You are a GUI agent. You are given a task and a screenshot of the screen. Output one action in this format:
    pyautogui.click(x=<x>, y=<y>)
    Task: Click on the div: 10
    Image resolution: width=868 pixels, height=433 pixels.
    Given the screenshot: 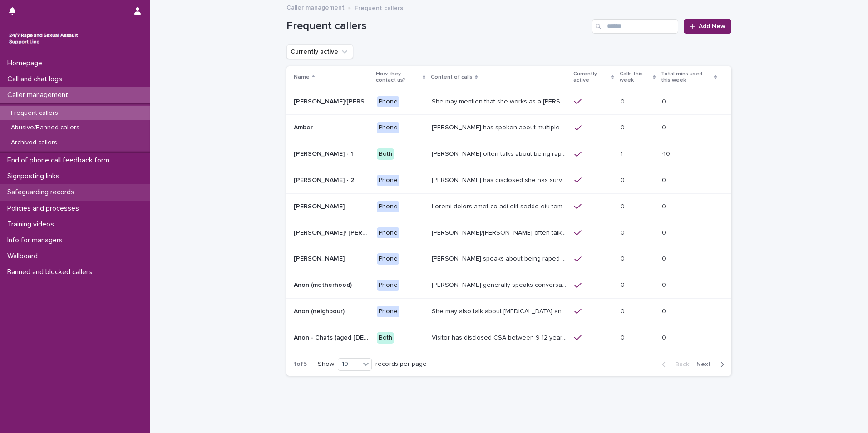 What is the action you would take?
    pyautogui.click(x=349, y=364)
    